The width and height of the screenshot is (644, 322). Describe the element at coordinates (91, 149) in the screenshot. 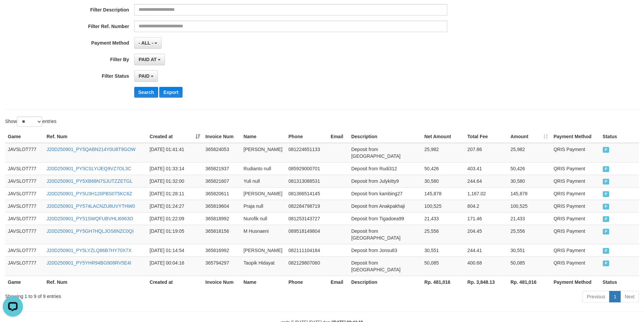

I see `a: J20D250901_PY5QABN214Y0U8T9GOW` at that location.